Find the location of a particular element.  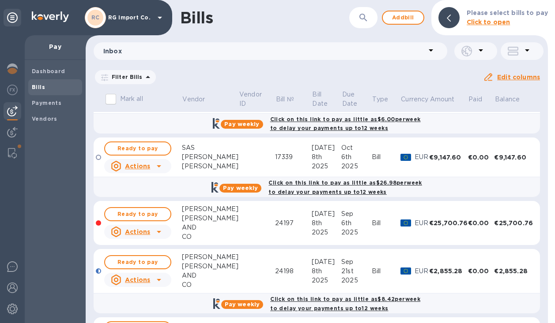

b: Click to open is located at coordinates (488, 22).